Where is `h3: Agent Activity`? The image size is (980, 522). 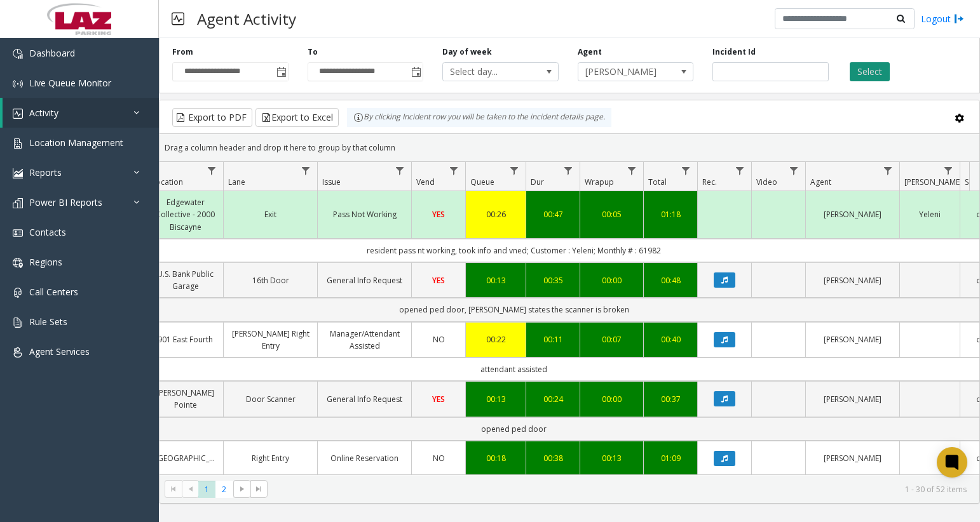 h3: Agent Activity is located at coordinates (246, 18).